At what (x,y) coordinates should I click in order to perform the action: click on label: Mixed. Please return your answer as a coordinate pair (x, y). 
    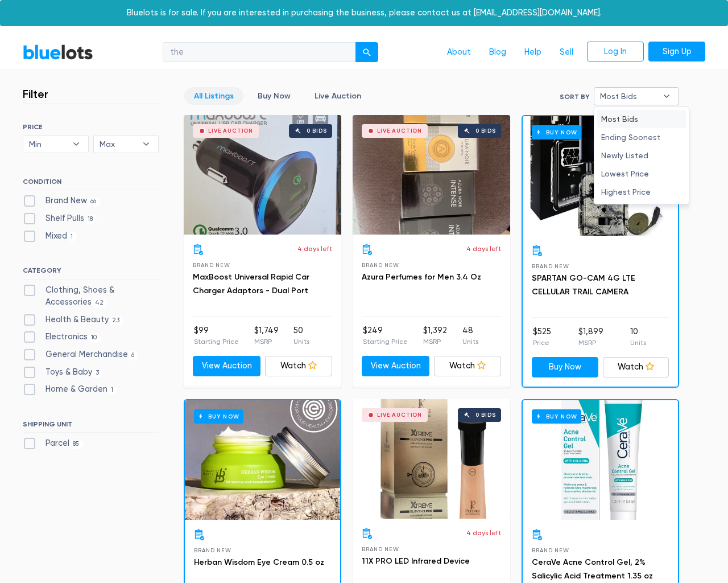
    Looking at the image, I should click on (49, 236).